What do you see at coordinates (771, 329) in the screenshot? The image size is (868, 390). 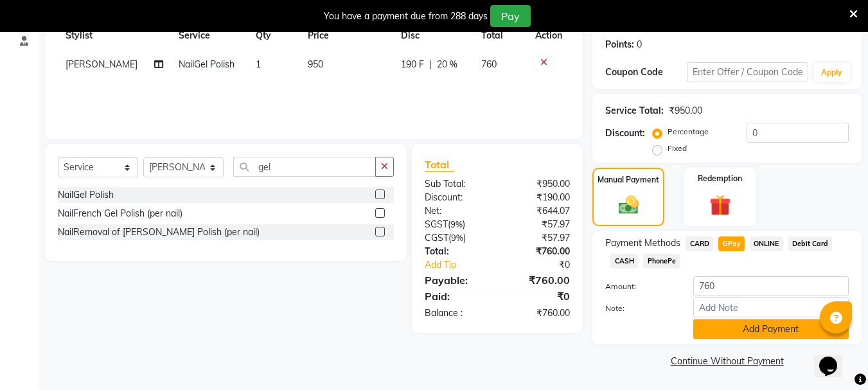 I see `button: Add Payment` at bounding box center [771, 329].